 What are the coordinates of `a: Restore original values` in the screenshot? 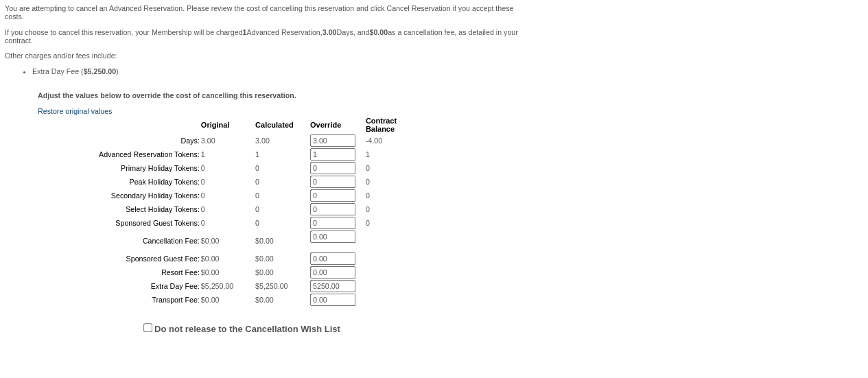 It's located at (75, 111).